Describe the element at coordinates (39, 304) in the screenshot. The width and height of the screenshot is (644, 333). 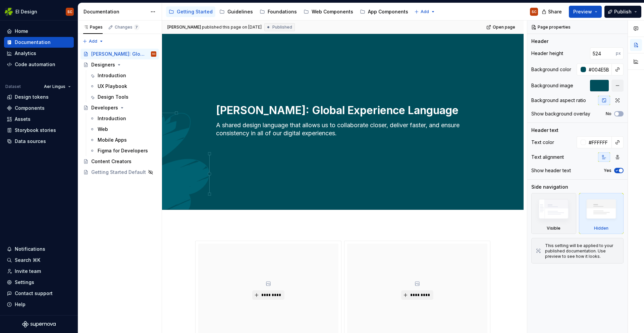
I see `button: Help` at that location.